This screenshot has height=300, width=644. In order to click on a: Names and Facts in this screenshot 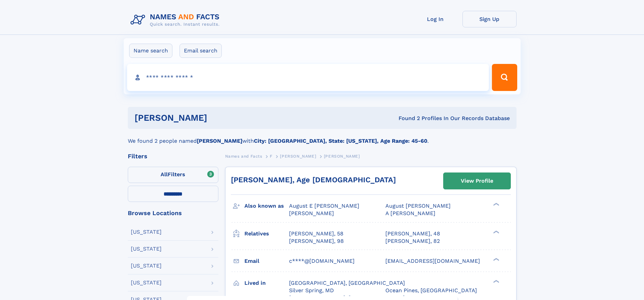, I will do `click(244, 156)`.